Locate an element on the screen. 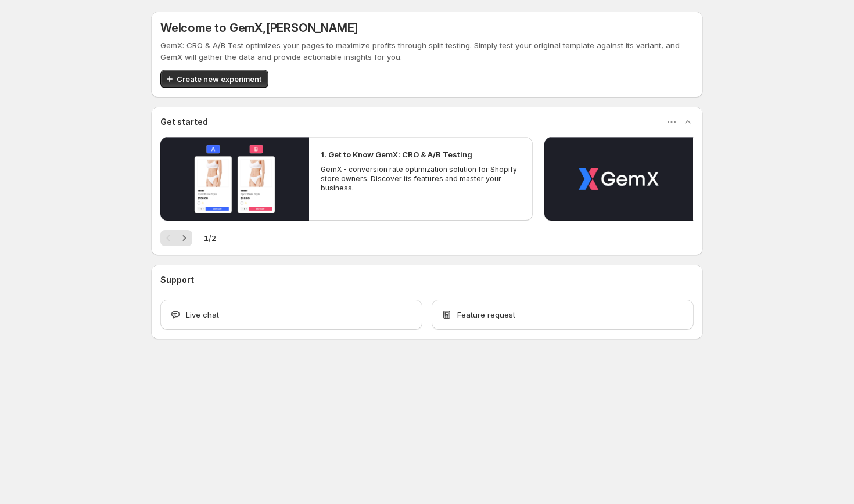  p: GemX - conversion rate optimization solution for Shopify store owners. Discover its features and ... is located at coordinates (421, 179).